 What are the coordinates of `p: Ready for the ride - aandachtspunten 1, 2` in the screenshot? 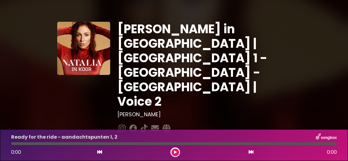 It's located at (64, 137).